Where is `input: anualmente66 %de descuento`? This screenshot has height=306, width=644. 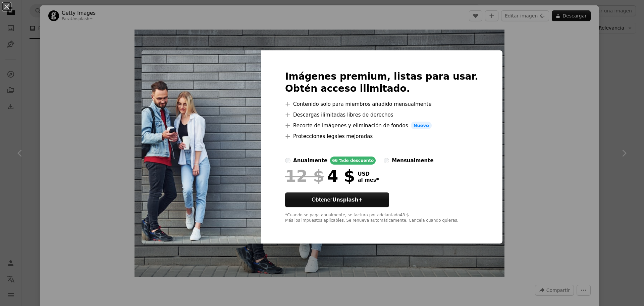 input: anualmente66 %de descuento is located at coordinates (288, 161).